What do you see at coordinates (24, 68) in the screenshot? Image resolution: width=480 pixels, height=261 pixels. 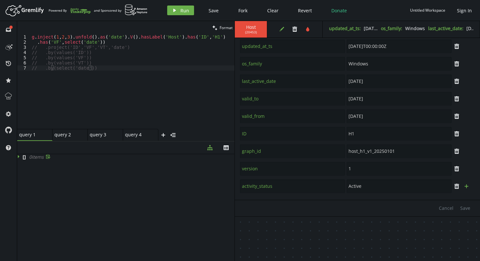 I see `div: 7` at bounding box center [24, 68].